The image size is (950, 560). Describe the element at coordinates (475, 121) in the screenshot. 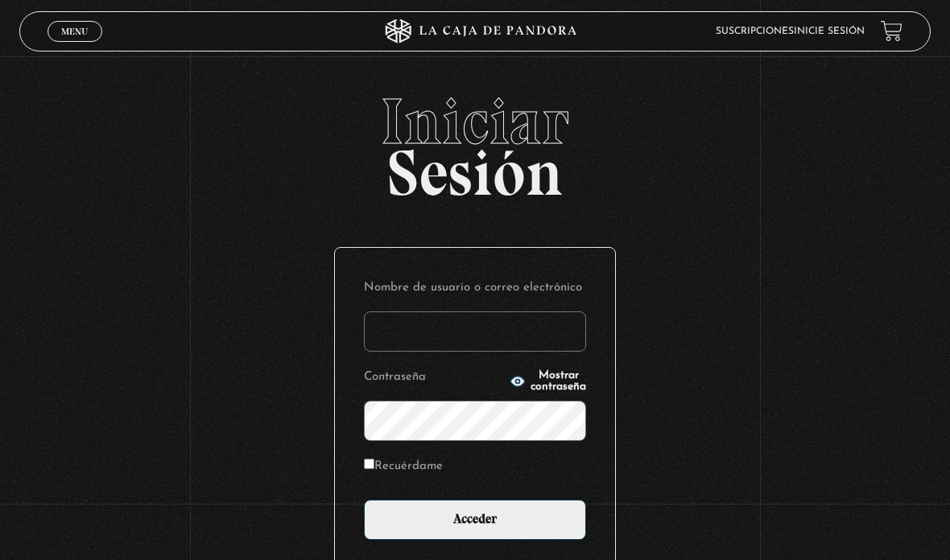

I see `span: Iniciar` at that location.